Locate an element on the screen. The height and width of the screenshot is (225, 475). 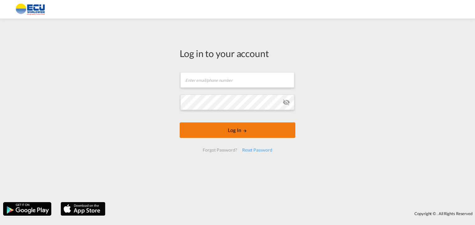
input: Enter email/phone number is located at coordinates (237, 80).